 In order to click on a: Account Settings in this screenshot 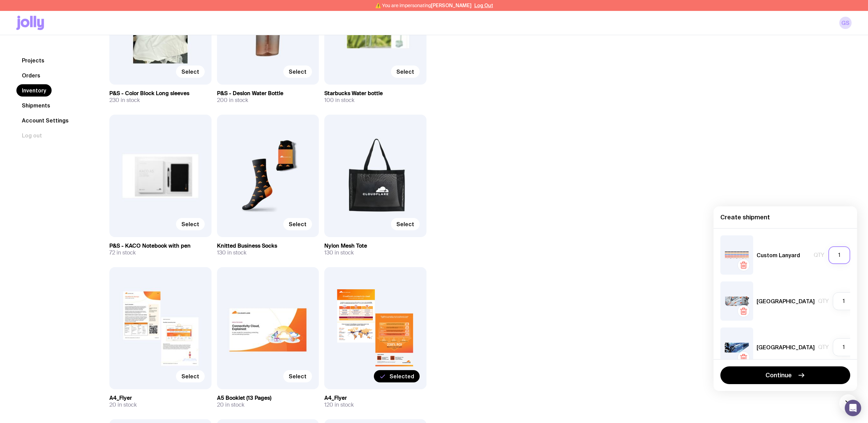, I will do `click(46, 120)`.